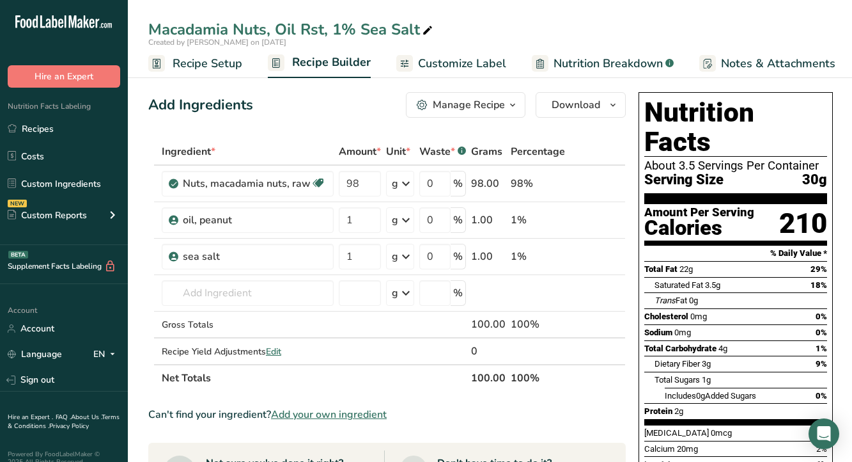 The width and height of the screenshot is (852, 462). What do you see at coordinates (292, 29) in the screenshot?
I see `div: Macadamia Nuts, Oil Rst, 1% Sea Salt` at bounding box center [292, 29].